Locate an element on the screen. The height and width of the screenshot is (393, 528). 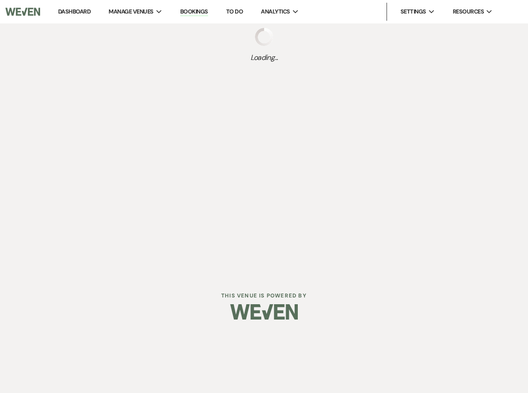
a: To Do is located at coordinates (234, 11).